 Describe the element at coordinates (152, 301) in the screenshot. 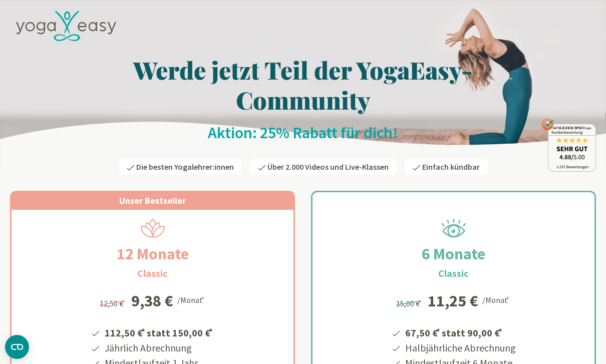

I see `div: 9,38 €` at that location.